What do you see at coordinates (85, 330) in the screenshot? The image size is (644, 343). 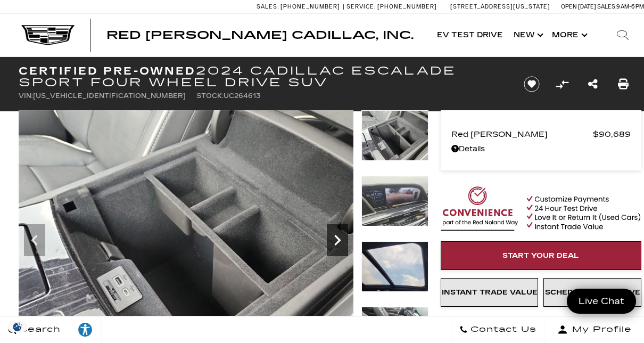 I see `a: Explore your accessibility options` at bounding box center [85, 330].